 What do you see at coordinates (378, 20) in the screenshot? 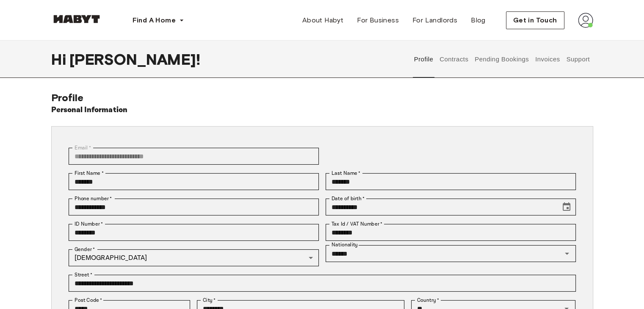
I see `span: For Business` at bounding box center [378, 20].